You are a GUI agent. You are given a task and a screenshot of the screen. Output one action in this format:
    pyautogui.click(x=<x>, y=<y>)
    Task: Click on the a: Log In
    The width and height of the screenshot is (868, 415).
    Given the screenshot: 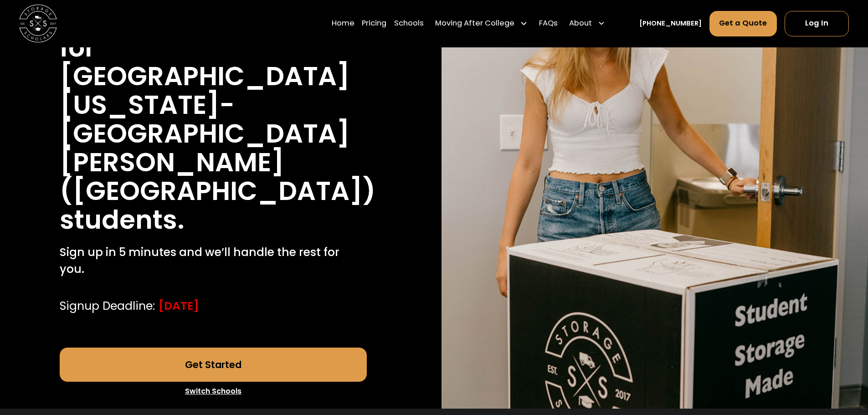 What is the action you would take?
    pyautogui.click(x=817, y=24)
    